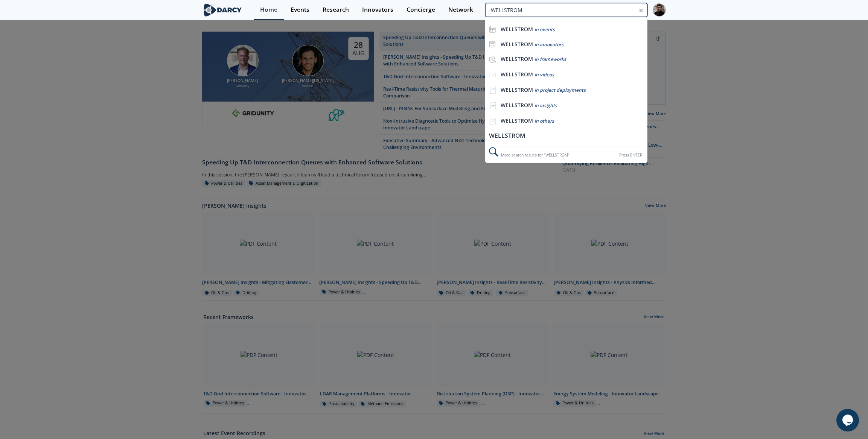  What do you see at coordinates (566, 10) in the screenshot?
I see `input: Advanced Search` at bounding box center [566, 10].